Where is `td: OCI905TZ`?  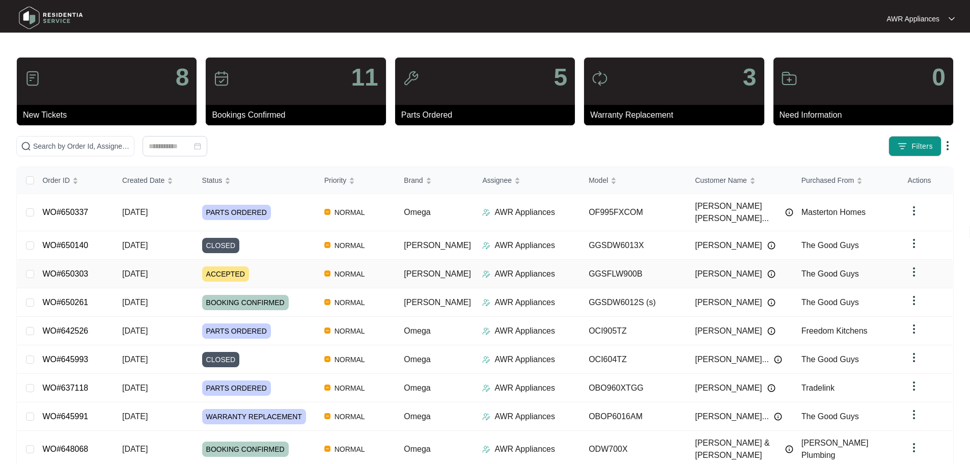 td: OCI905TZ is located at coordinates (633, 331).